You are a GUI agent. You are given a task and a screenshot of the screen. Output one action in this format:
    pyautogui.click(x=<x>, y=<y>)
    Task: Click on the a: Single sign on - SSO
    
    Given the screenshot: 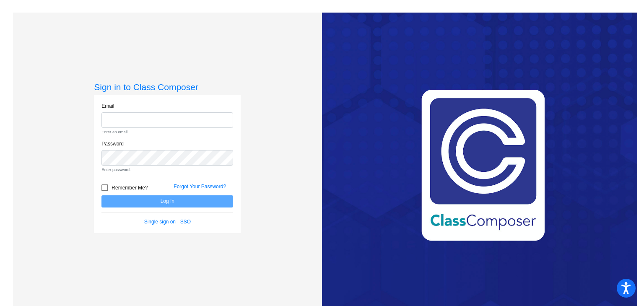 What is the action you would take?
    pyautogui.click(x=167, y=222)
    